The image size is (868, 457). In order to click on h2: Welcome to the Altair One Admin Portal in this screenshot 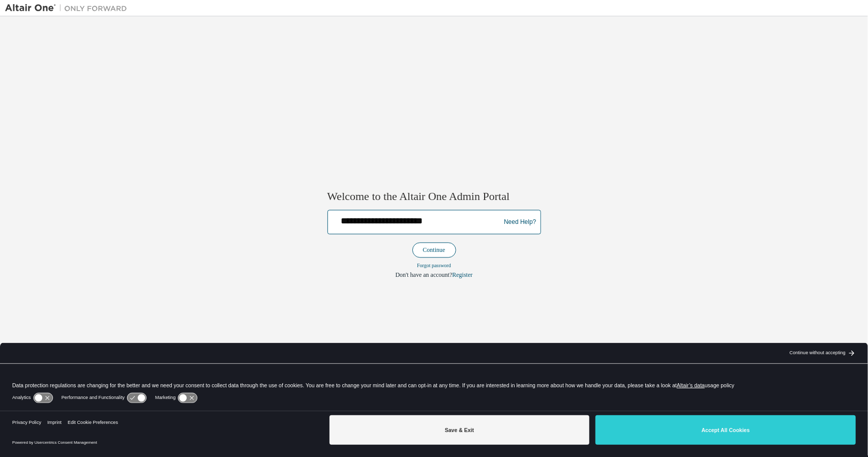, I will do `click(435, 197)`.